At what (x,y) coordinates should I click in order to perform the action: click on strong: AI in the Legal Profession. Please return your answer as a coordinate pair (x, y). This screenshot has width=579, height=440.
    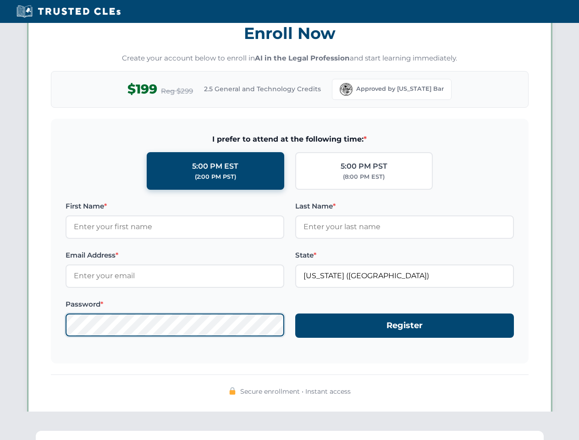
    Looking at the image, I should click on (302, 58).